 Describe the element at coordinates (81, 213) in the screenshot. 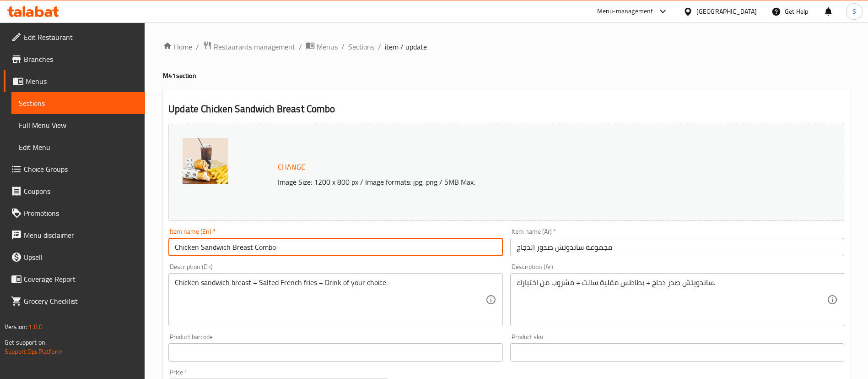

I see `span: Promotions` at that location.